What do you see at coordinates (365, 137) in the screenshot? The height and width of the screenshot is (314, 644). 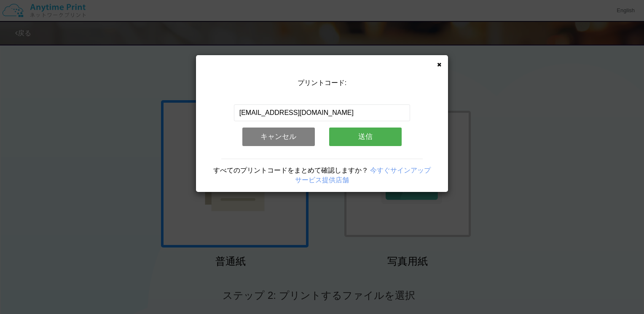 I see `button: 送信` at bounding box center [365, 137].